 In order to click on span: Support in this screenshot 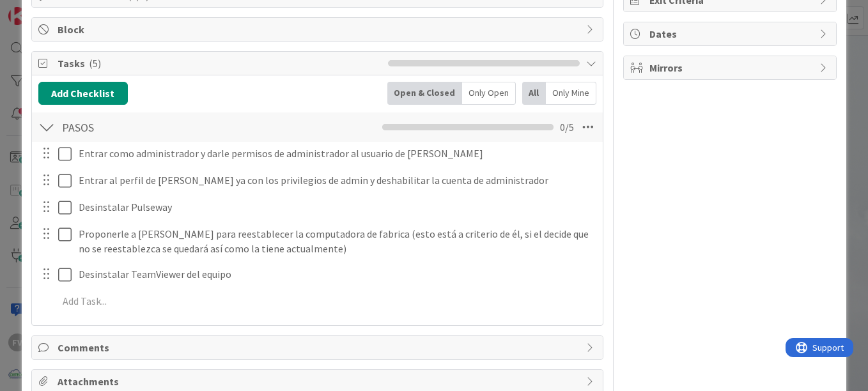, I will do `click(42, 10)`.